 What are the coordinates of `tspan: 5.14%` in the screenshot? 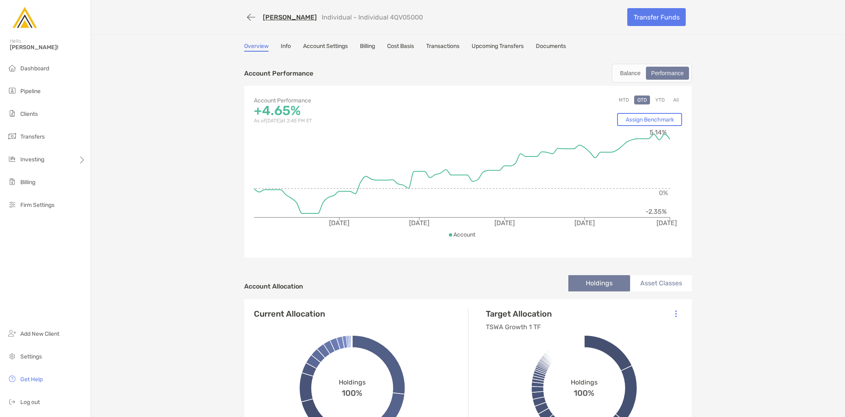 It's located at (658, 132).